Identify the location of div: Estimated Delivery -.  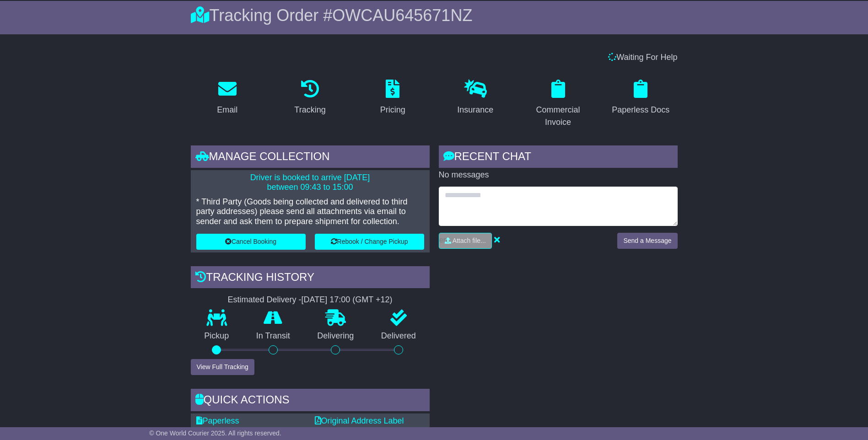
(310, 300).